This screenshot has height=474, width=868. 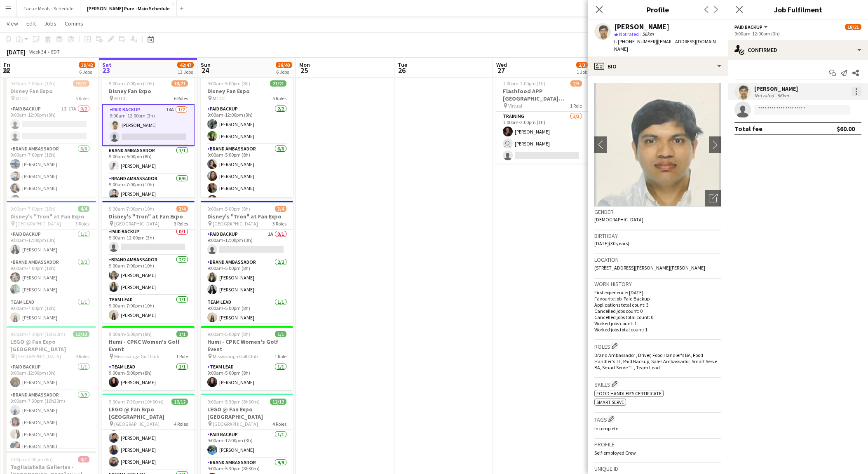 What do you see at coordinates (765, 95) in the screenshot?
I see `div: Not rated` at bounding box center [765, 95].